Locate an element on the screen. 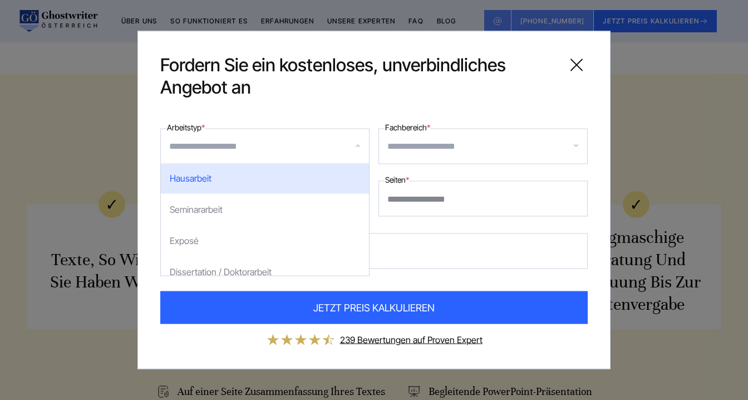  label: Arbeitstyp is located at coordinates (186, 128).